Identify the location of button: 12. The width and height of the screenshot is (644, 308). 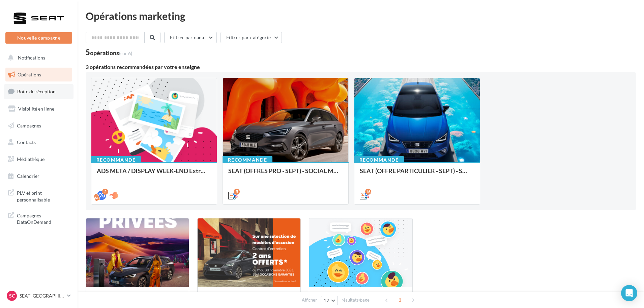
(329, 300).